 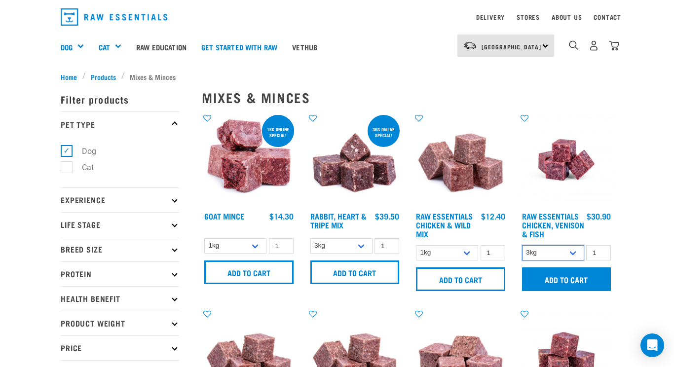 What do you see at coordinates (598, 216) in the screenshot?
I see `div: $30.90` at bounding box center [598, 216].